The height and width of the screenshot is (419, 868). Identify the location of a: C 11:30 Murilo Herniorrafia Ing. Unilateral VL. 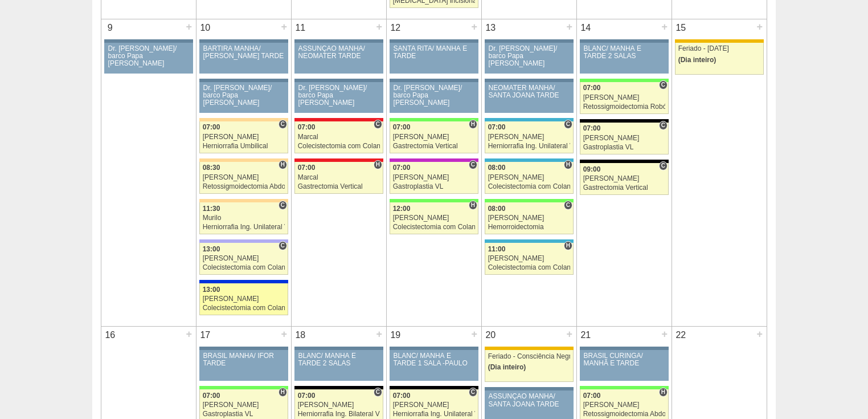
(244, 218).